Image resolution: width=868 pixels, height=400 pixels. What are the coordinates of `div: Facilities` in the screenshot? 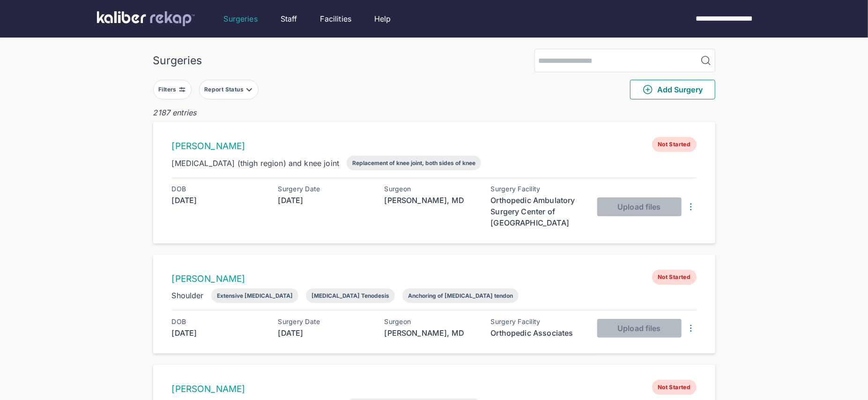 It's located at (336, 19).